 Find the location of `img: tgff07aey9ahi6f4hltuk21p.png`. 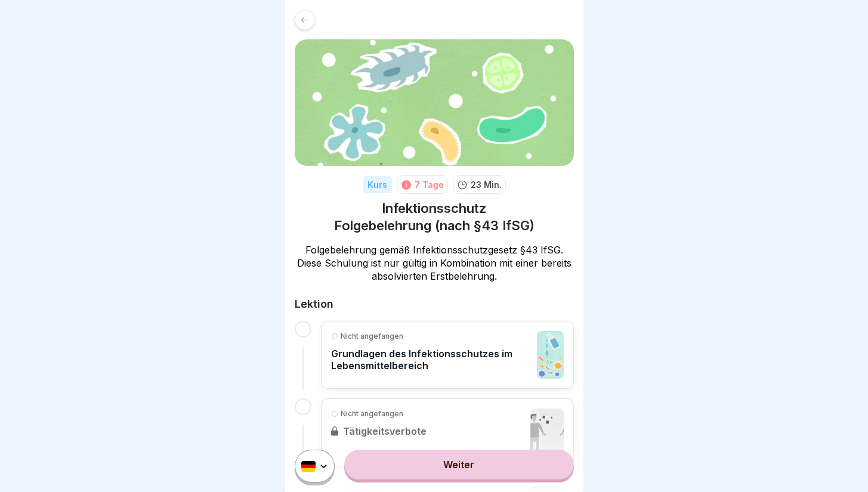

img: tgff07aey9ahi6f4hltuk21p.png is located at coordinates (434, 102).